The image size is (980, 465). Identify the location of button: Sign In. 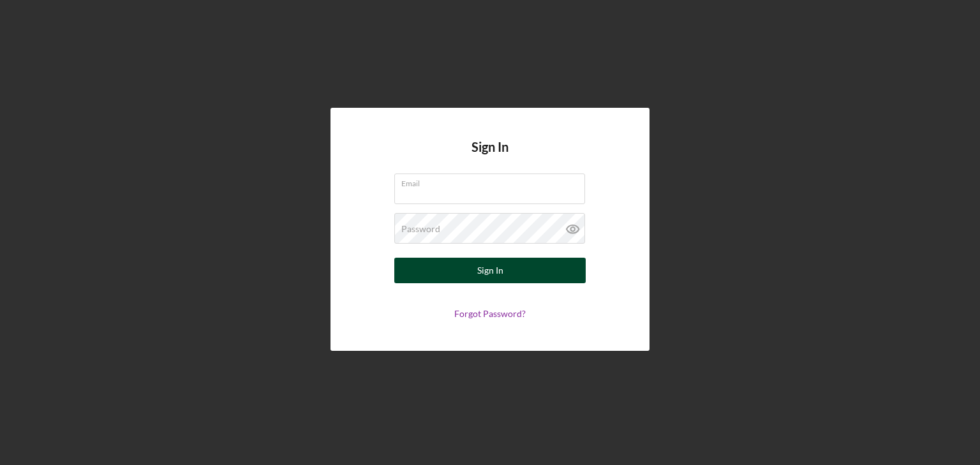
(490, 271).